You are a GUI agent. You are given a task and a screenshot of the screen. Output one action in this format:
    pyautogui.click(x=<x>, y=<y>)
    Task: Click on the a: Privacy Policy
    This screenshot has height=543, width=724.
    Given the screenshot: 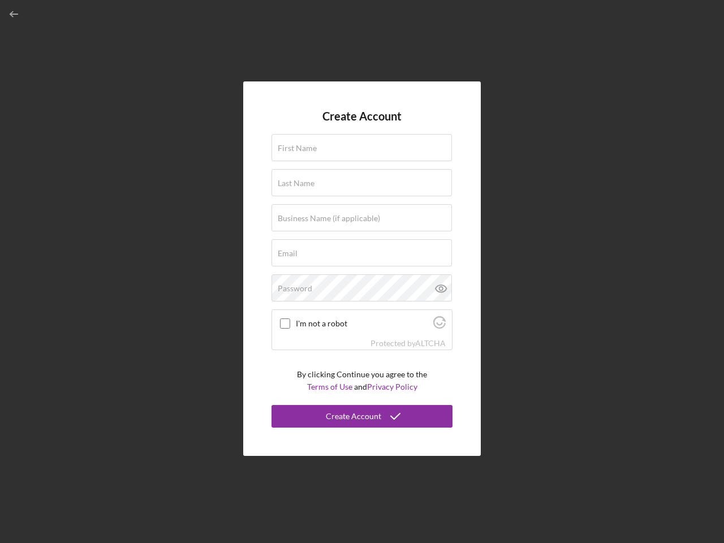 What is the action you would take?
    pyautogui.click(x=392, y=387)
    